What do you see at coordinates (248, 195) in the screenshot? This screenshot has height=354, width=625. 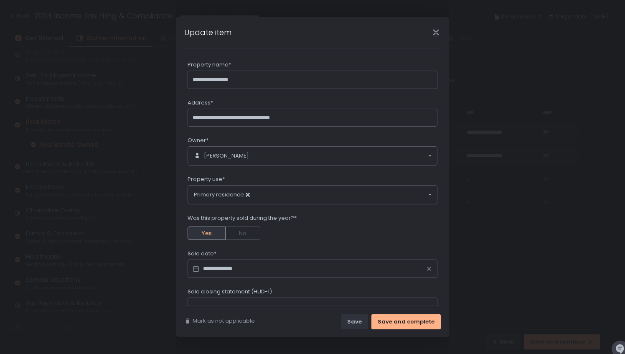 I see `button: Deselect Primary residence` at bounding box center [248, 195].